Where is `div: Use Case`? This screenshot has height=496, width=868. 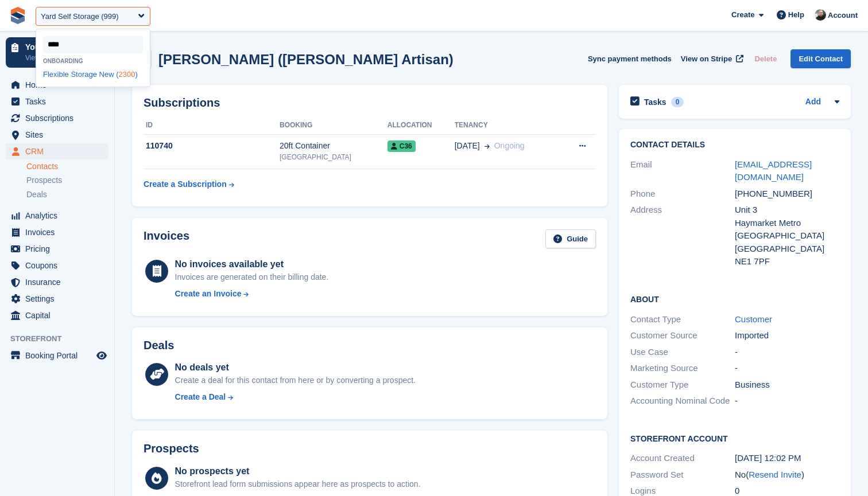
div: Use Case is located at coordinates (683, 352).